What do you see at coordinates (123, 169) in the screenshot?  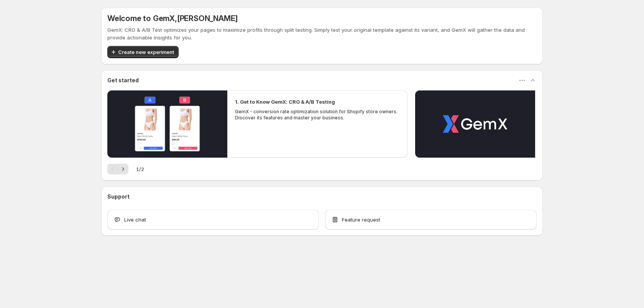 I see `button: Next` at bounding box center [123, 169].